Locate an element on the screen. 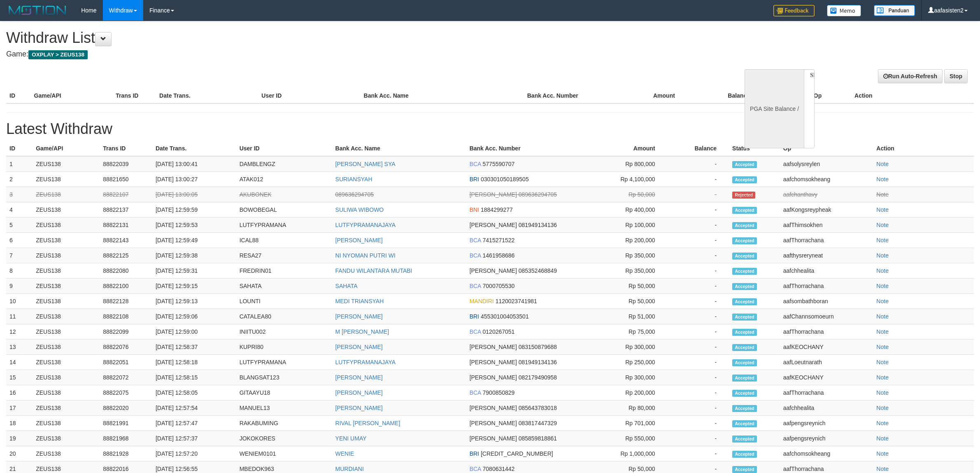  td: Rp 701,000 is located at coordinates (631, 423).